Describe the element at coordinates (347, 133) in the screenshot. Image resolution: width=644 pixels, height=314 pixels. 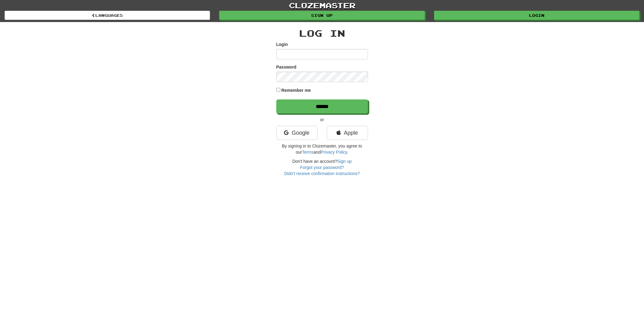
I see `a: Apple` at that location.